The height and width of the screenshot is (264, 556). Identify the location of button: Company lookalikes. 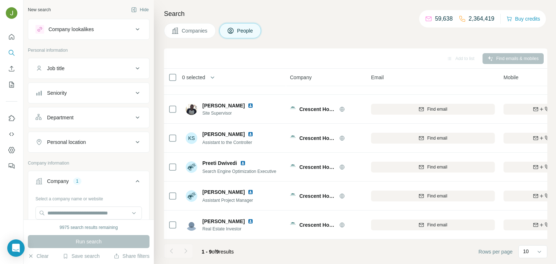
(89, 29).